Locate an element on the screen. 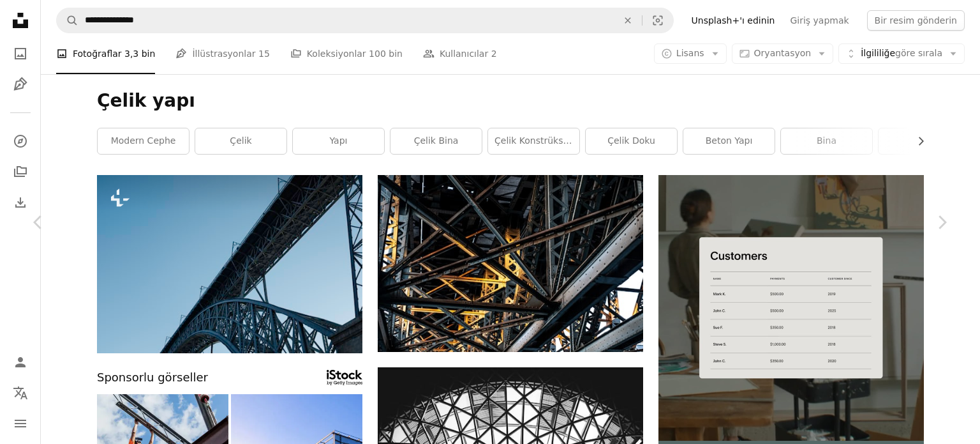 The width and height of the screenshot is (980, 444). button: Menü is located at coordinates (21, 423).